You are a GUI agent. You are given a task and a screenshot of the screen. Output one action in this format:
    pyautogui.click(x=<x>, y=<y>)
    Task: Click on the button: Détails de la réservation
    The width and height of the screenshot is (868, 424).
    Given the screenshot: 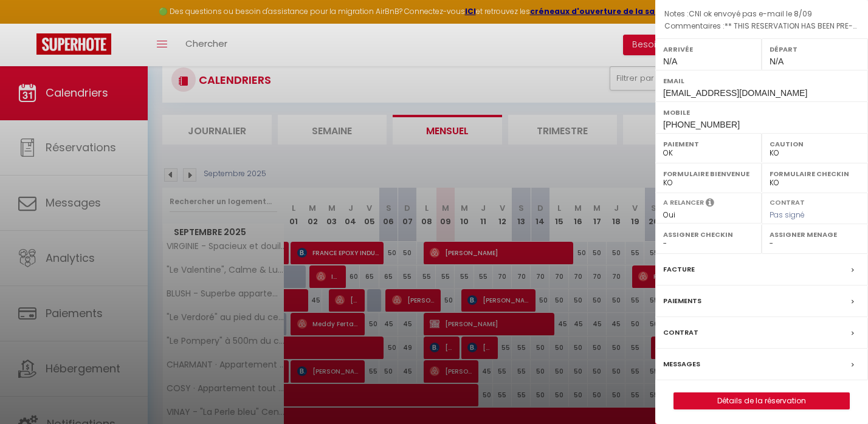 What is the action you would take?
    pyautogui.click(x=761, y=400)
    